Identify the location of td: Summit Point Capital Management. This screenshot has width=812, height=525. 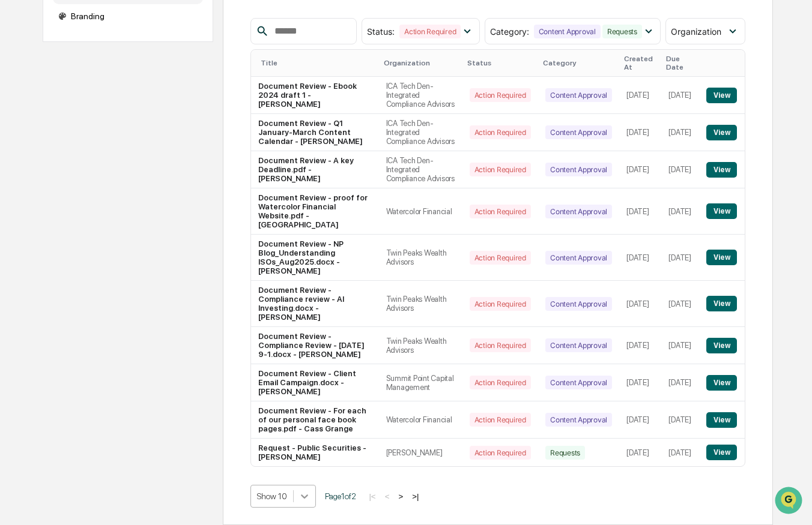
(420, 383).